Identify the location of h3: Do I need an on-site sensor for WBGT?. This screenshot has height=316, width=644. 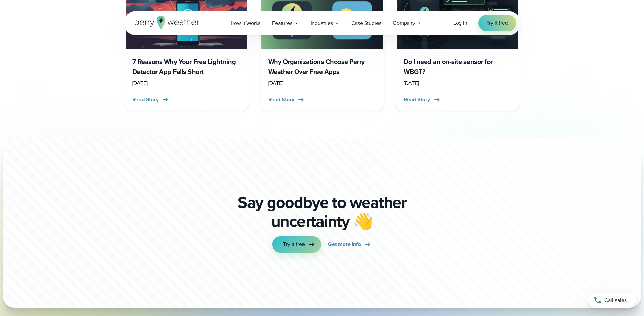
(457, 67).